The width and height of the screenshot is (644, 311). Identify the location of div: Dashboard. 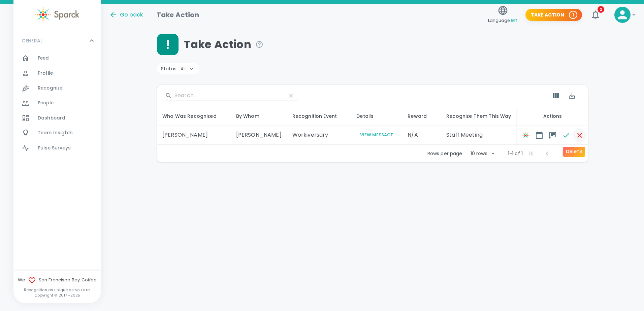
(58, 118).